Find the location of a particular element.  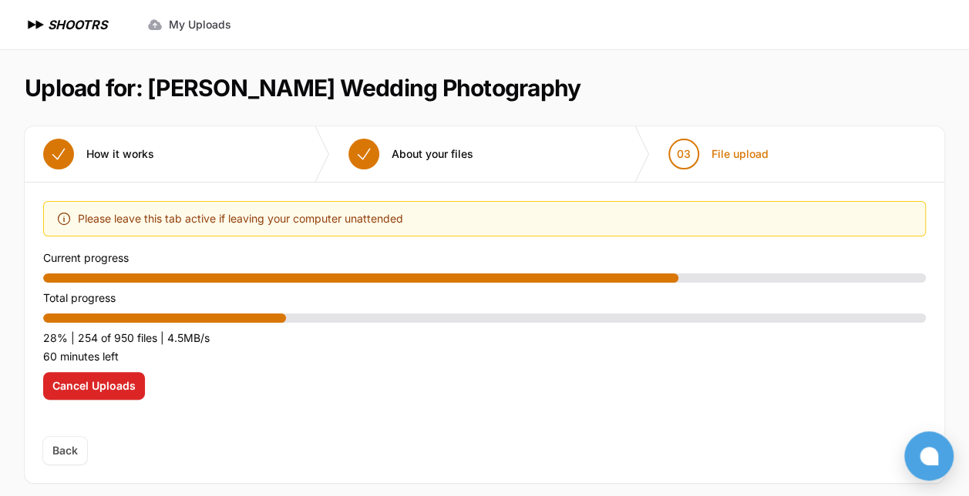

span: 03 is located at coordinates (684, 154).